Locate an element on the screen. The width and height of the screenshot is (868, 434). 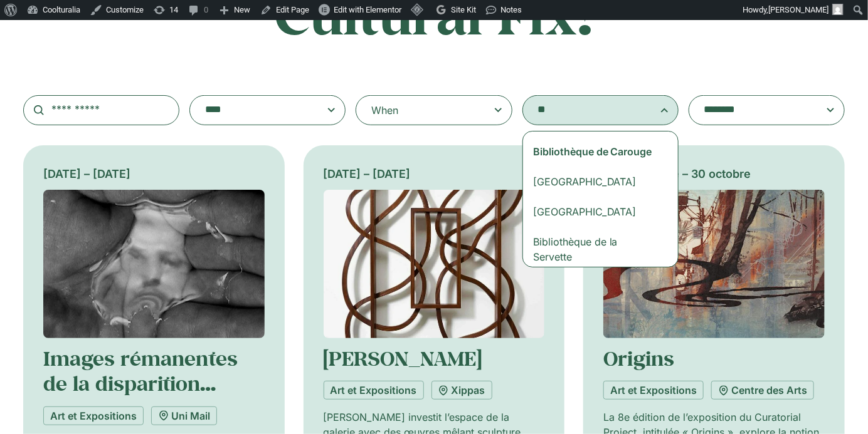
div: Bibliothèque de Carouge is located at coordinates (596, 152).